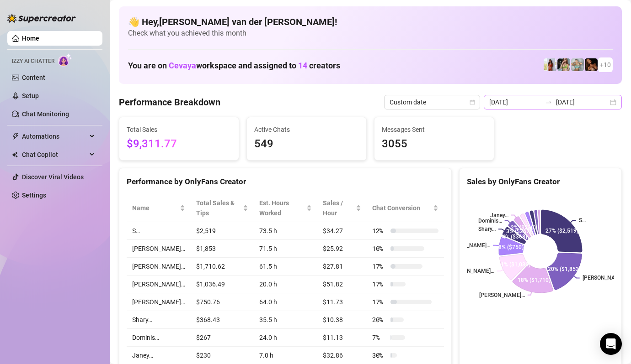  Describe the element at coordinates (342, 320) in the screenshot. I see `td: $10.38` at that location.